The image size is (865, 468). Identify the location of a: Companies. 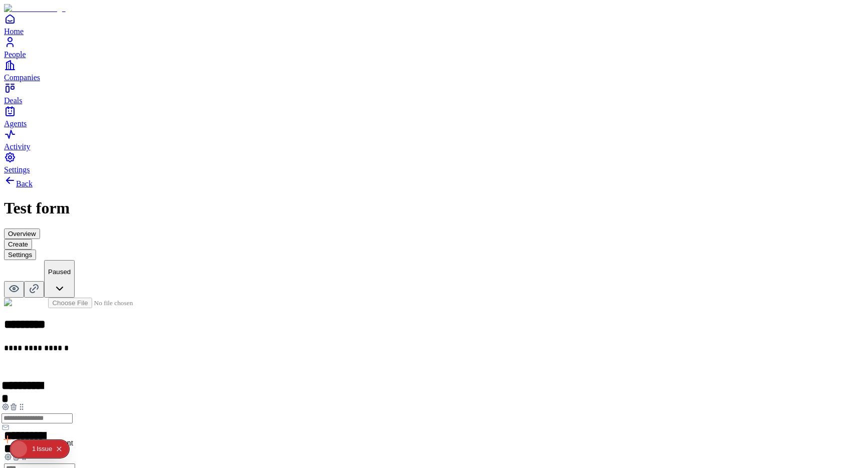
(432, 70).